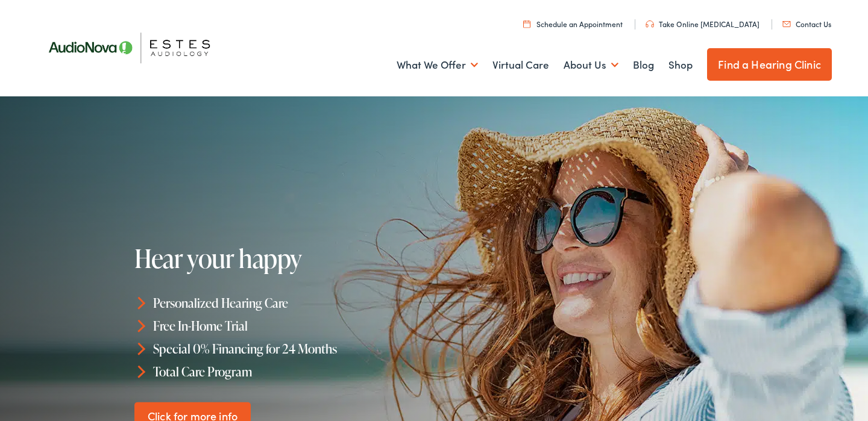 Image resolution: width=868 pixels, height=421 pixels. Describe the element at coordinates (806, 24) in the screenshot. I see `a: Contact Us` at that location.